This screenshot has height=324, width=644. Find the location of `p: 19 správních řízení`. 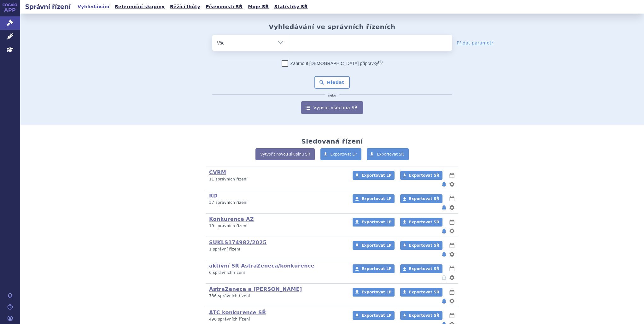

p: 19 správních řízení is located at coordinates (277, 226).